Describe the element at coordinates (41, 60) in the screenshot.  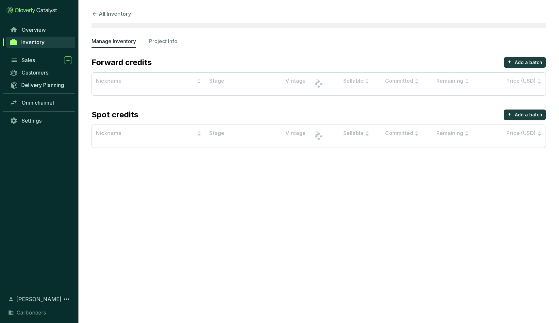
I see `a: Sales` at that location.